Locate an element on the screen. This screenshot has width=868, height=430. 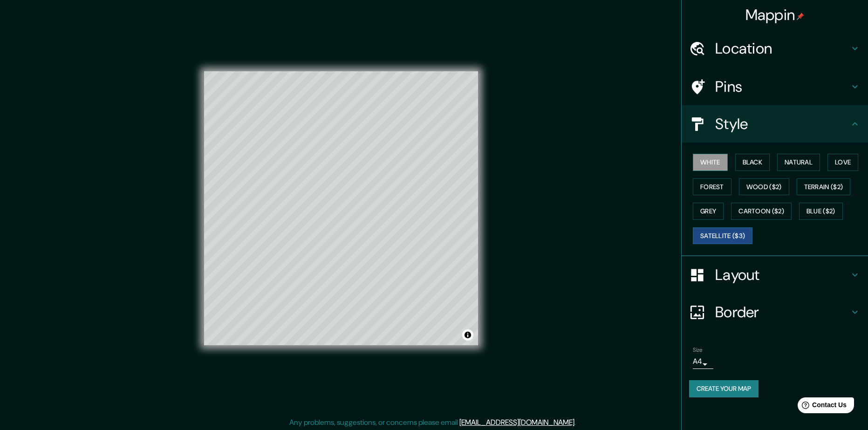
h4: Border is located at coordinates (783, 312).